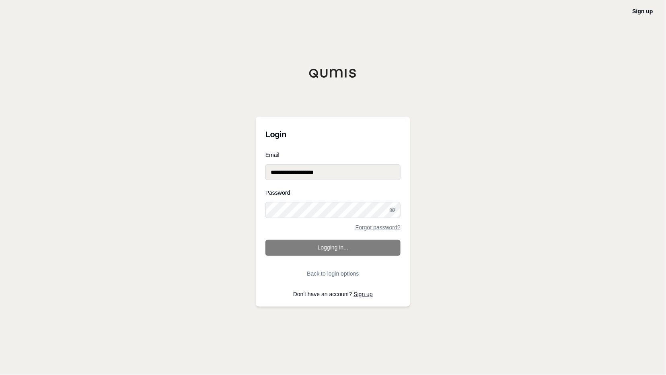  What do you see at coordinates (333, 193) in the screenshot?
I see `label: Password` at bounding box center [333, 193].